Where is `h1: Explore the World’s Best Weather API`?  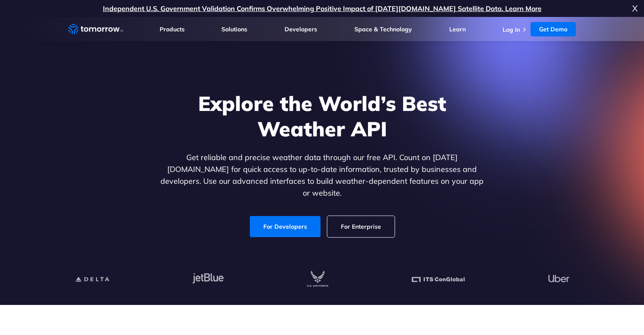 h1: Explore the World’s Best Weather API is located at coordinates (322, 116).